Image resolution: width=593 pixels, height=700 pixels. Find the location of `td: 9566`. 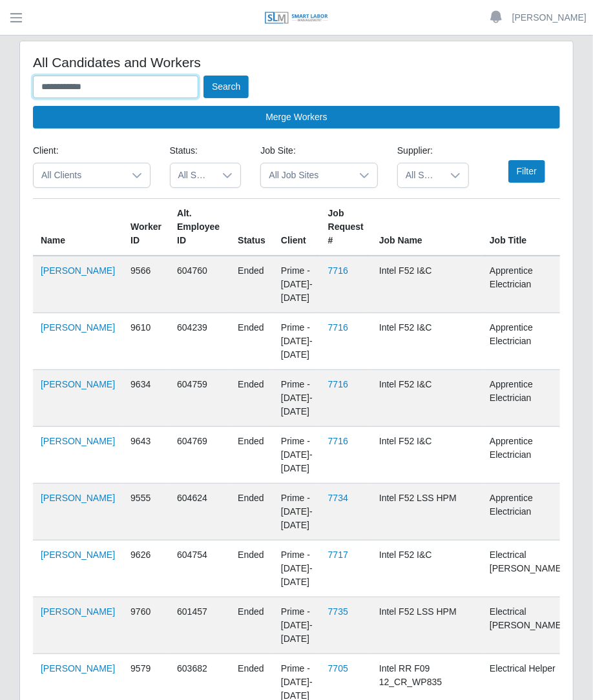

td: 9566 is located at coordinates (146, 284).